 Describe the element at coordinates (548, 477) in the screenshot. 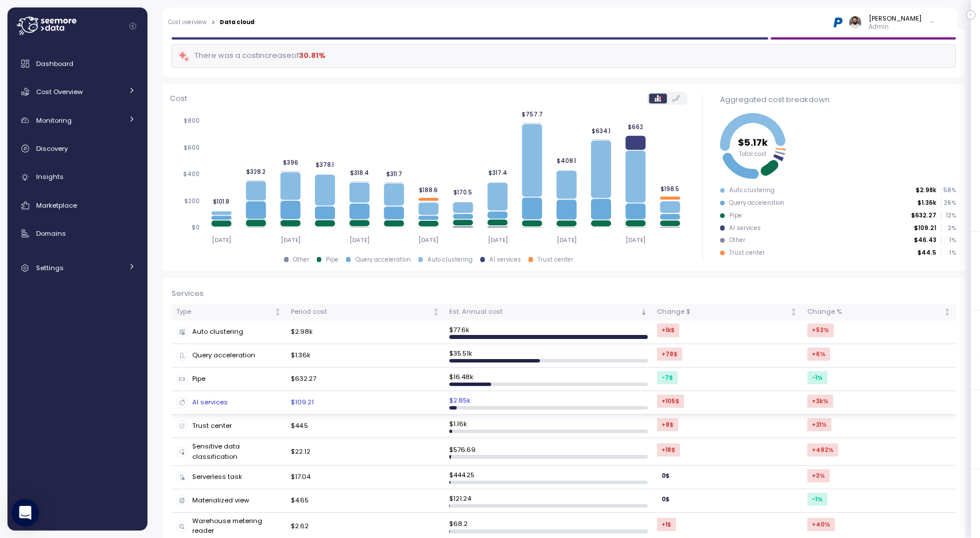

I see `td: $ 444.25` at that location.